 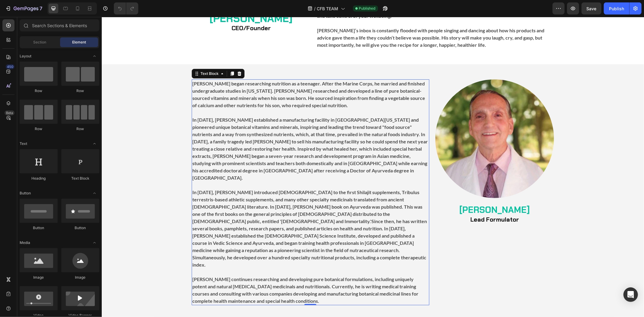 I want to click on strong: Lead Formulator, so click(x=393, y=202).